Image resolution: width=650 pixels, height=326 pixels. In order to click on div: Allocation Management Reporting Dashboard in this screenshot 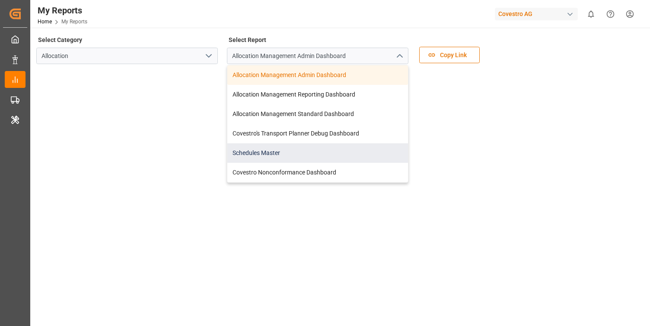, I will do `click(318, 94)`.